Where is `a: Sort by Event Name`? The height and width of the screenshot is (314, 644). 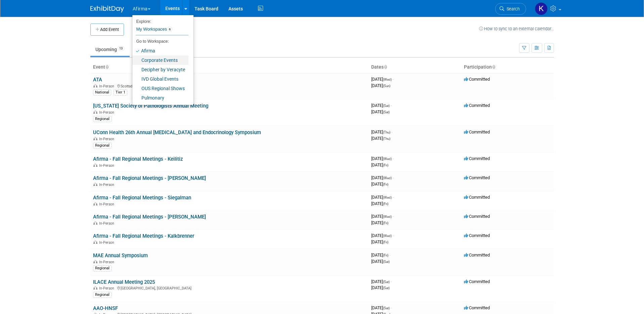
a: Sort by Event Name is located at coordinates (107, 66).